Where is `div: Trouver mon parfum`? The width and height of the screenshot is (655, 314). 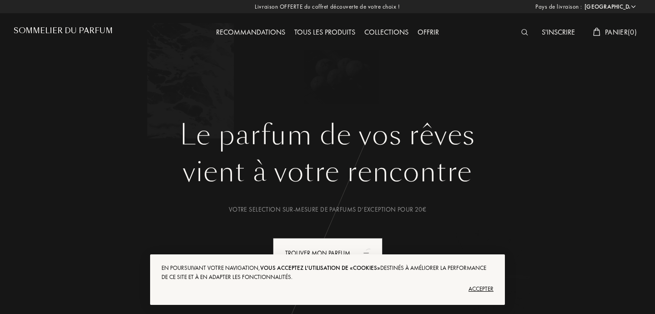 div: Trouver mon parfum is located at coordinates (328, 253).